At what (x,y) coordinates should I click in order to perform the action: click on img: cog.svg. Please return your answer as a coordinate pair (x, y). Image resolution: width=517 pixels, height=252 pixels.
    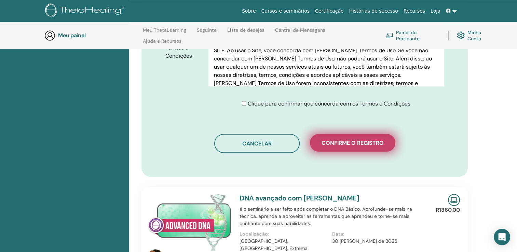
    Looking at the image, I should click on (461, 35).